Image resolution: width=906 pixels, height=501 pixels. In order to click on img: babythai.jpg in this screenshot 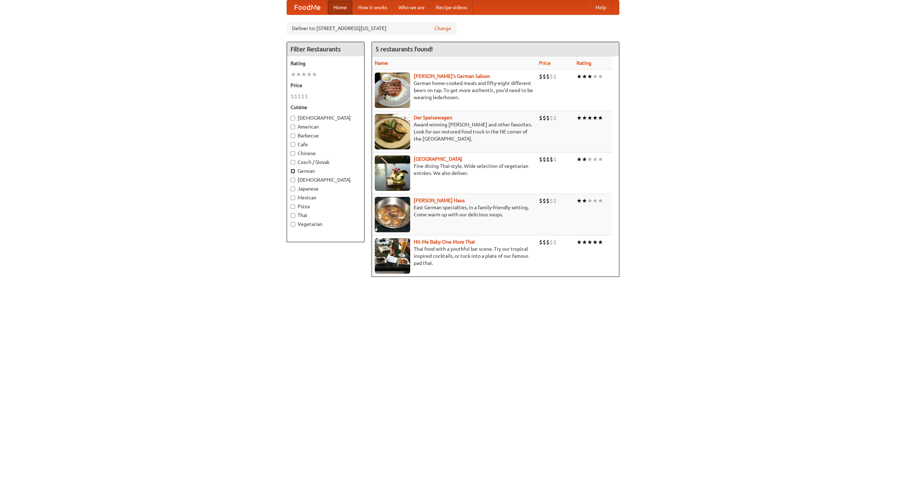, I will do `click(392, 256)`.